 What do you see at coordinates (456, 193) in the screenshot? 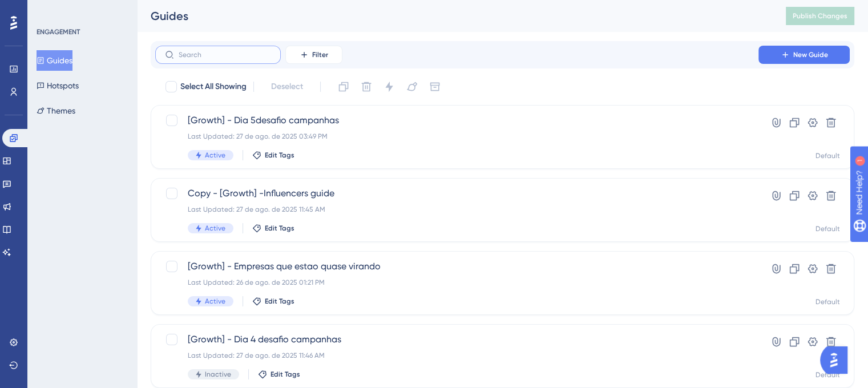
I see `span: Copy - [Growth] -Influencers guide` at bounding box center [456, 193].